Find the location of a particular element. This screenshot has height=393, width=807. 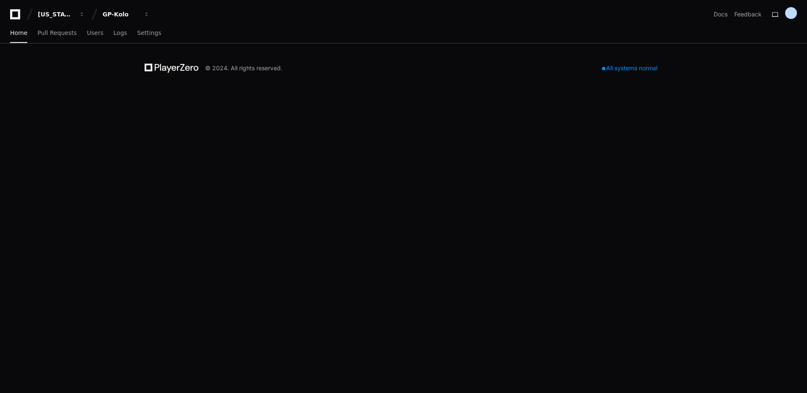

a: Logs is located at coordinates (120, 33).